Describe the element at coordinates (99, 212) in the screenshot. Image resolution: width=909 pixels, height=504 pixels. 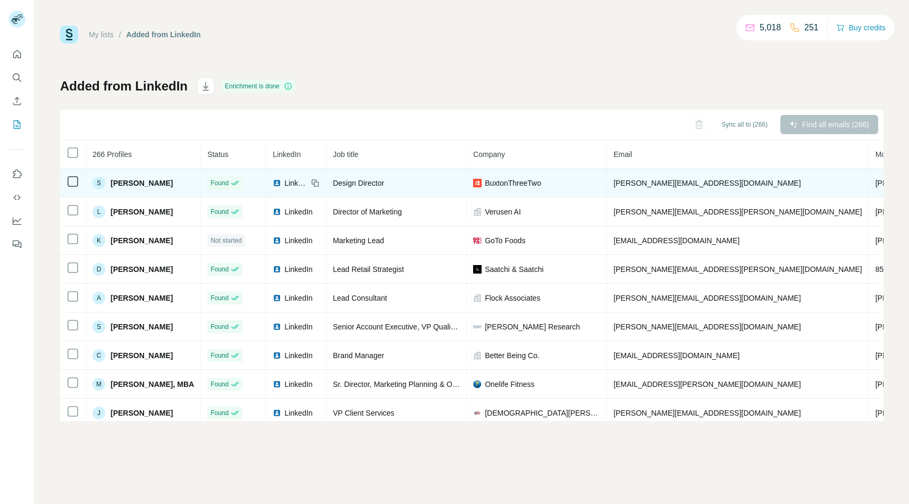
I see `div: L` at that location.